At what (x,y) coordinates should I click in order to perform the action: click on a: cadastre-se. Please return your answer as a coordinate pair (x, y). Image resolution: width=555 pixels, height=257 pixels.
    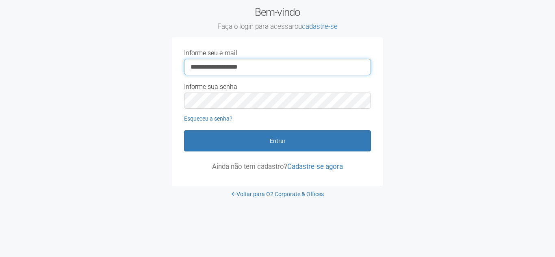
    Looking at the image, I should click on (320, 26).